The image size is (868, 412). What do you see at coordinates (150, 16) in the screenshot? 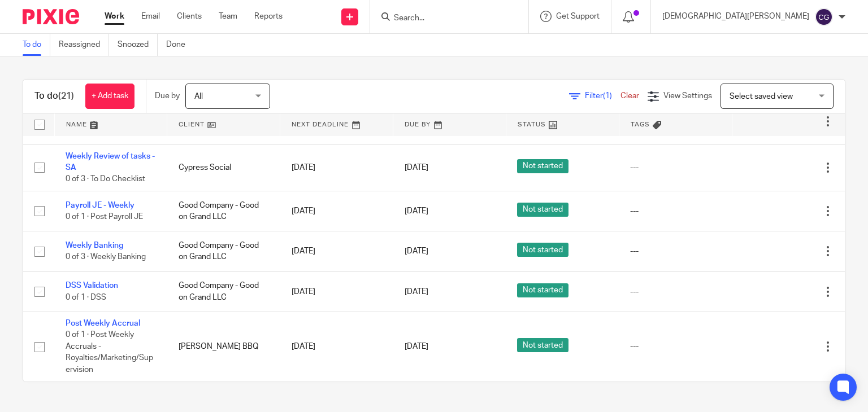
I see `a: Email` at bounding box center [150, 16].